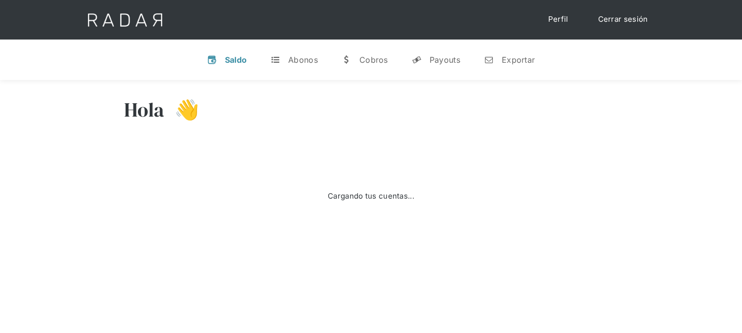 The width and height of the screenshot is (742, 333). Describe the element at coordinates (558, 19) in the screenshot. I see `a: Perfil` at that location.